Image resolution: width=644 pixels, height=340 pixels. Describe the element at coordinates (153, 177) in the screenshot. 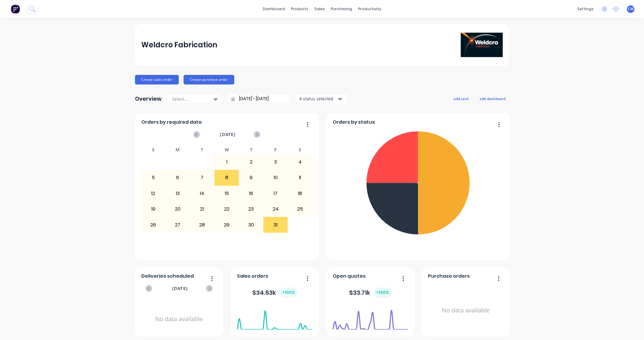

I see `div: 5` at that location.